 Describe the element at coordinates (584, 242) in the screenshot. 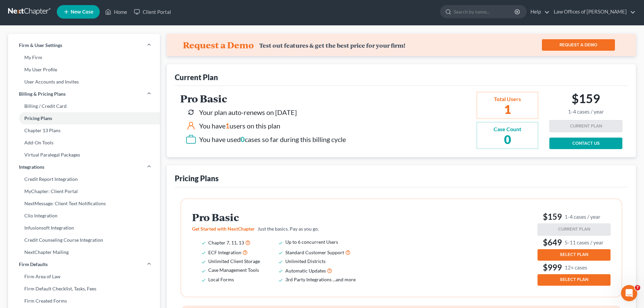

I see `small: 5-11 cases / year` at that location.